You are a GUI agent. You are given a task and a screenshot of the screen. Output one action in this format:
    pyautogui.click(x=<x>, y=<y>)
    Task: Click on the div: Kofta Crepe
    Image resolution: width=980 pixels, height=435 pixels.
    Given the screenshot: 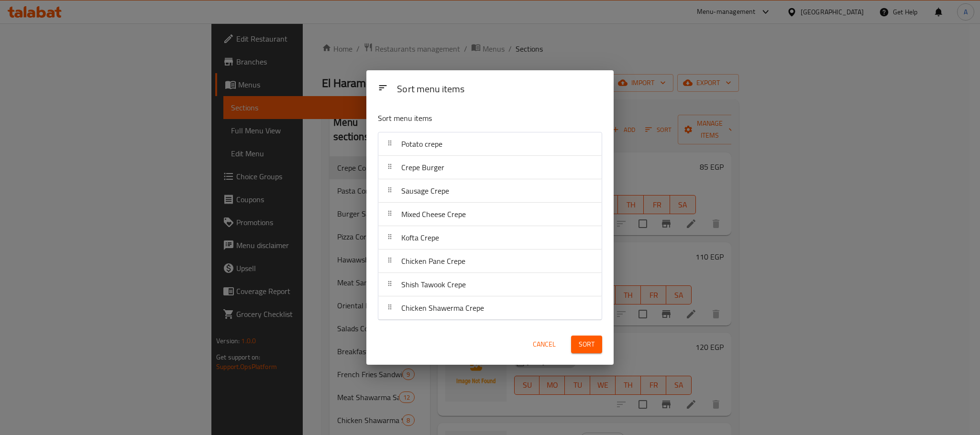 What is the action you would take?
    pyautogui.click(x=490, y=238)
    